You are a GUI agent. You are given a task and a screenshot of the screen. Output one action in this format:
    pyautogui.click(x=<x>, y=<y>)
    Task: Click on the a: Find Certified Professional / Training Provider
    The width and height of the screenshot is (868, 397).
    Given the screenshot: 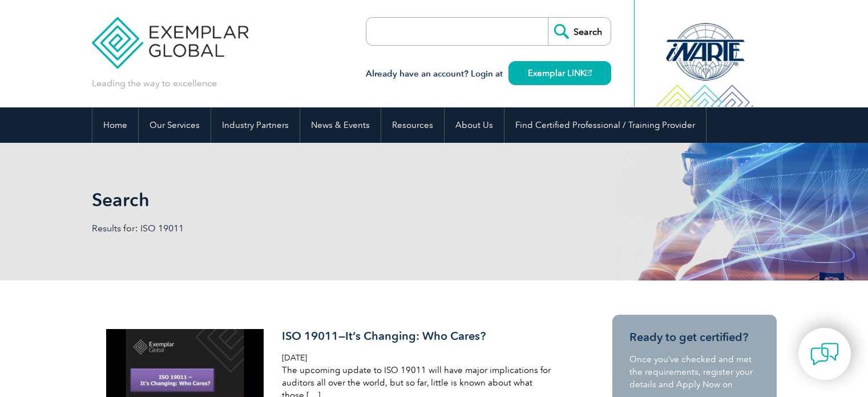 What is the action you would take?
    pyautogui.click(x=605, y=125)
    